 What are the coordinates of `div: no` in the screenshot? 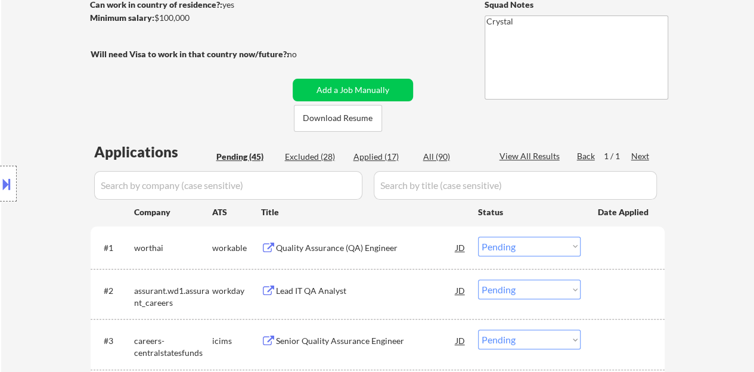 It's located at (304, 54).